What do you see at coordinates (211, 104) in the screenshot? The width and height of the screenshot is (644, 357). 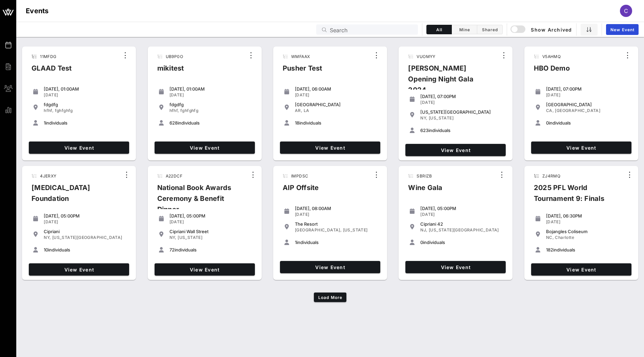 I see `div: fdgdfg` at bounding box center [211, 104].